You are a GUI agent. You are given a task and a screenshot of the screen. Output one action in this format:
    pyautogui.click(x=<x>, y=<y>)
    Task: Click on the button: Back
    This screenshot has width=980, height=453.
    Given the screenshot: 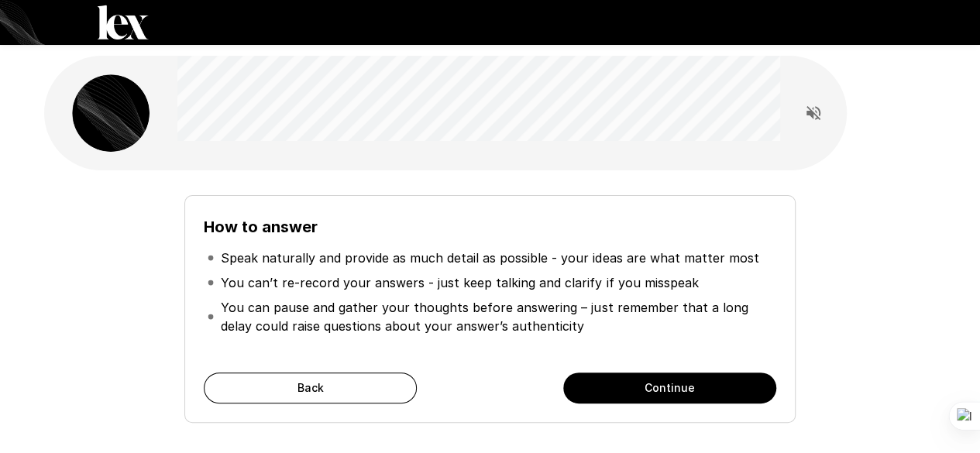 What is the action you would take?
    pyautogui.click(x=310, y=388)
    